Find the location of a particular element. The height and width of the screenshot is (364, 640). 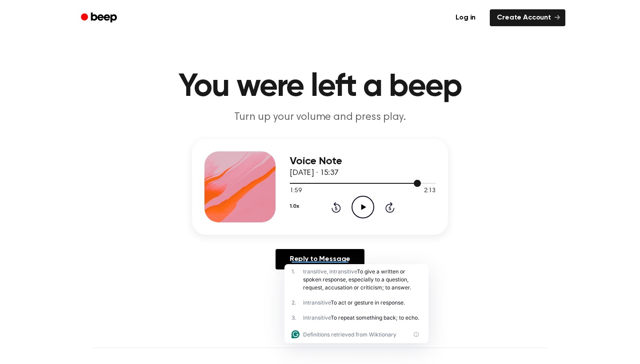

a: Log in is located at coordinates (465, 18).